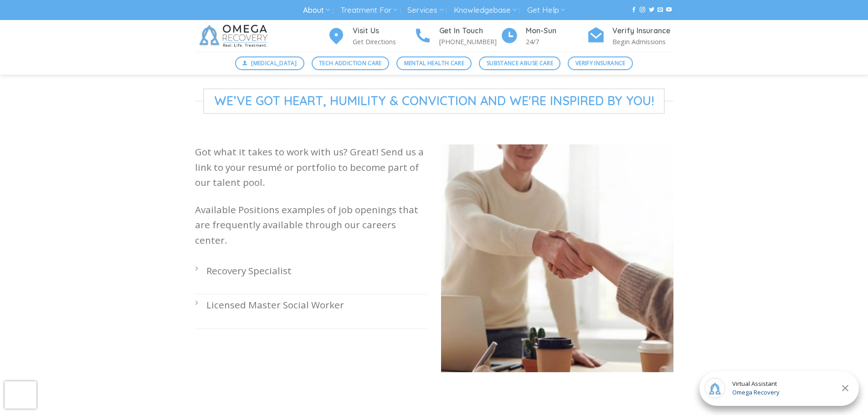 The width and height of the screenshot is (868, 415). Describe the element at coordinates (642, 10) in the screenshot. I see `a: Follow on Instagram` at that location.